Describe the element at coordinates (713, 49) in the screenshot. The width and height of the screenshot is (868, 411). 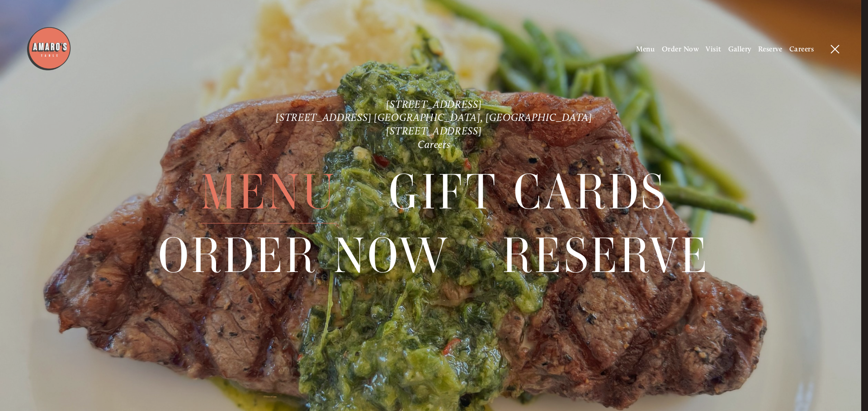
I see `a: Visit` at that location.